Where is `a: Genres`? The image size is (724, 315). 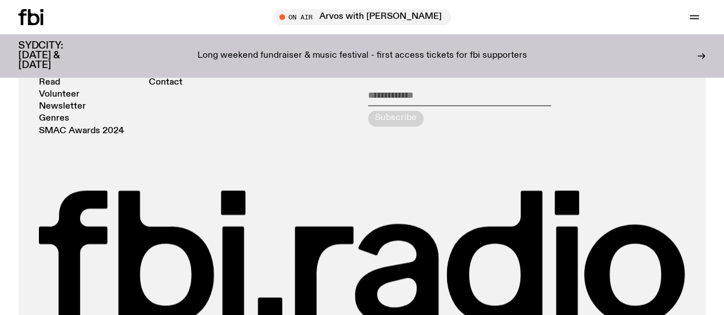
a: Genres is located at coordinates (54, 118).